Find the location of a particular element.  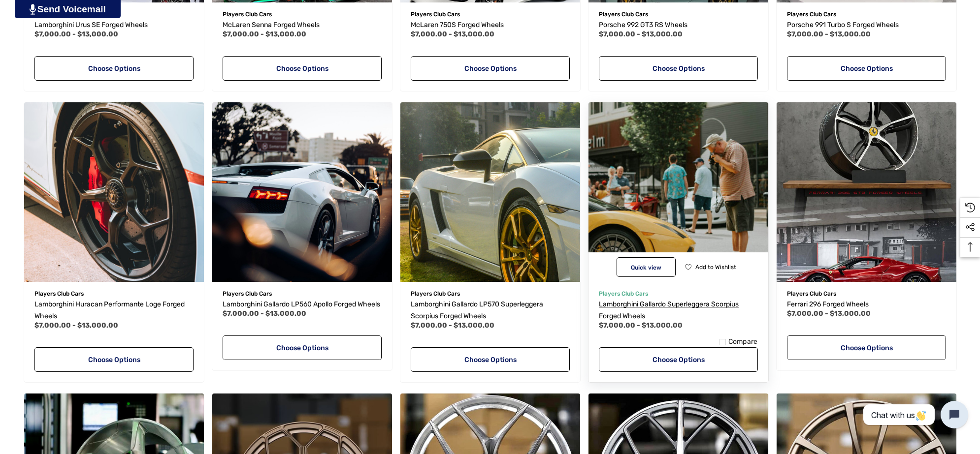

img: Lamborghini Gallardo LP560 Apollo Forged Wheels is located at coordinates (302, 191).